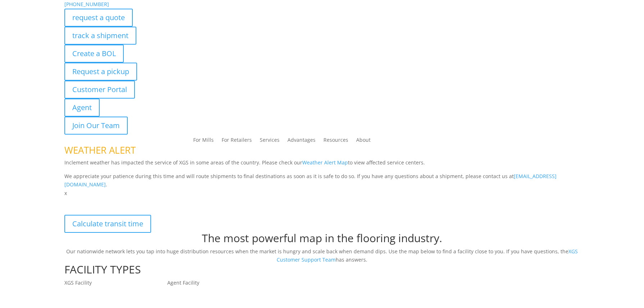 Image resolution: width=644 pixels, height=308 pixels. I want to click on p: Our nationwide network lets you tap into huge distribution resources when the market is hungry an..., so click(322, 256).